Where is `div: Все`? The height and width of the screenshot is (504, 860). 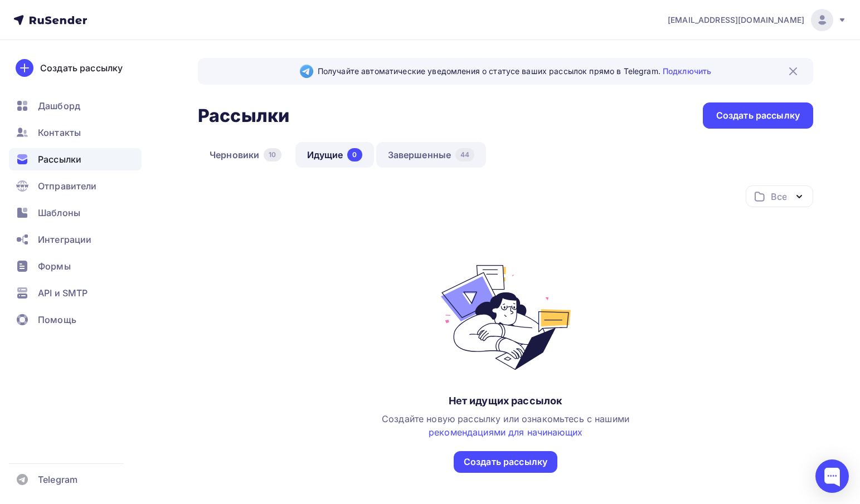 div: Все is located at coordinates (779, 196).